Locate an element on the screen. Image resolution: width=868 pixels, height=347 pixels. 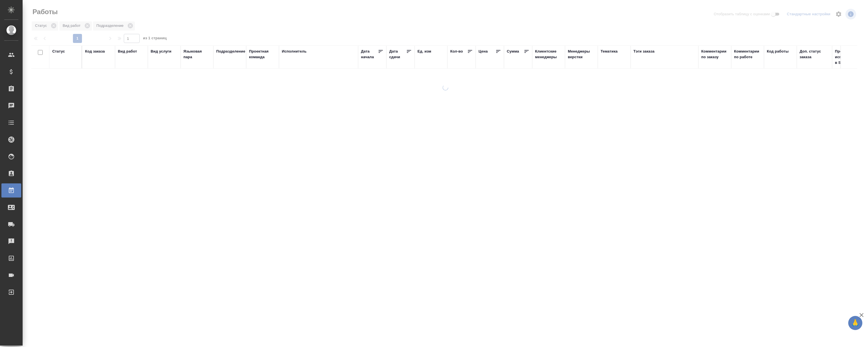
div: Сумма is located at coordinates (513, 52).